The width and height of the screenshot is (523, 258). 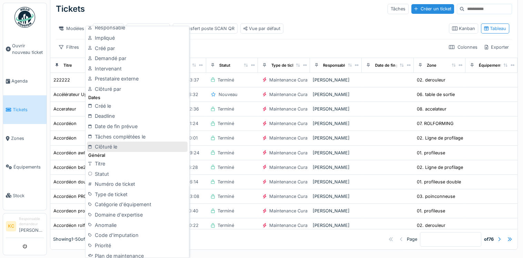 I want to click on div: Créé le, so click(x=137, y=106).